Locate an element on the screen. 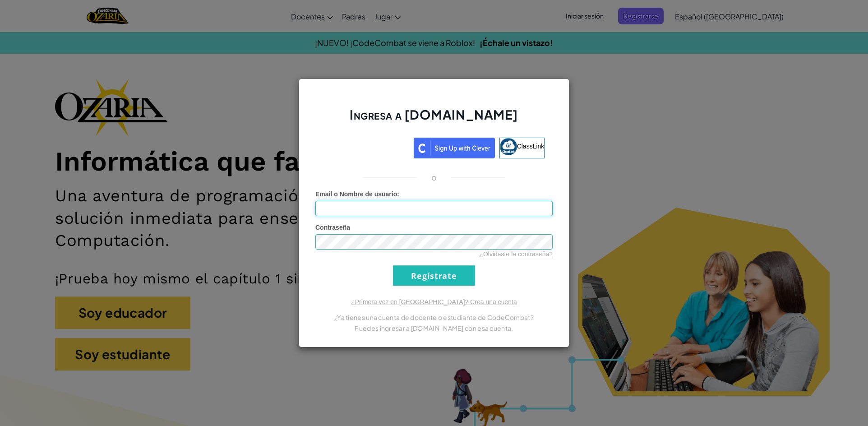 This screenshot has width=868, height=426. a: ¿Olvidaste la contraseña? is located at coordinates (516, 254).